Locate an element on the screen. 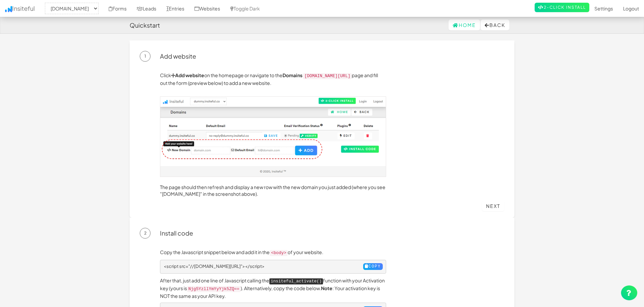 This screenshot has width=644, height=307. span: 1 is located at coordinates (145, 56).